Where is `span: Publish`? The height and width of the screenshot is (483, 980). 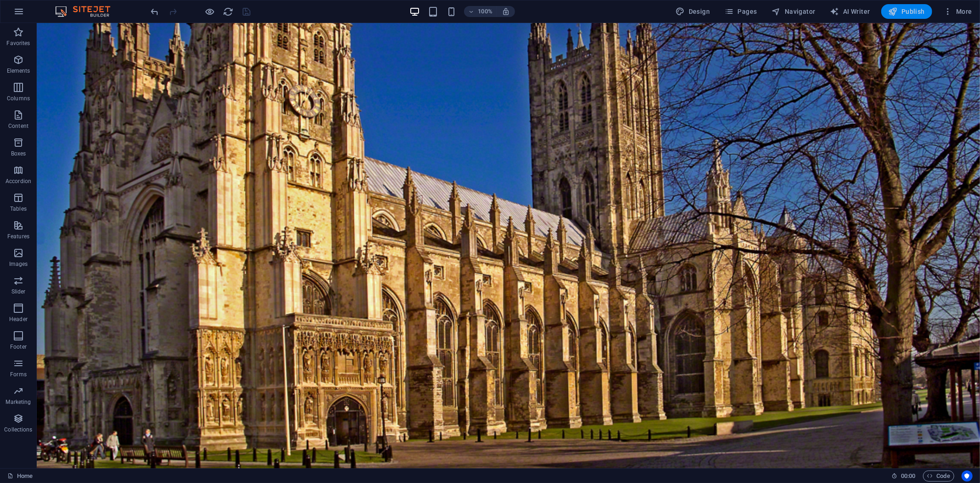 span: Publish is located at coordinates (907, 12).